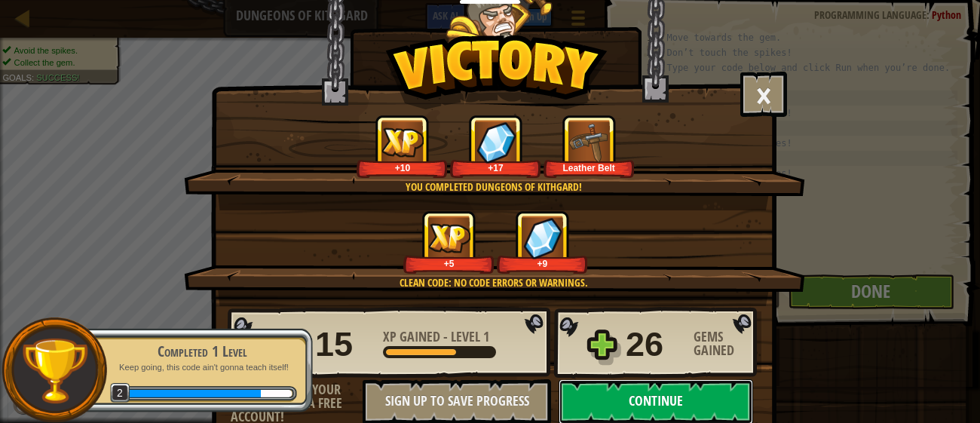 This screenshot has height=423, width=980. I want to click on span: Level, so click(465, 336).